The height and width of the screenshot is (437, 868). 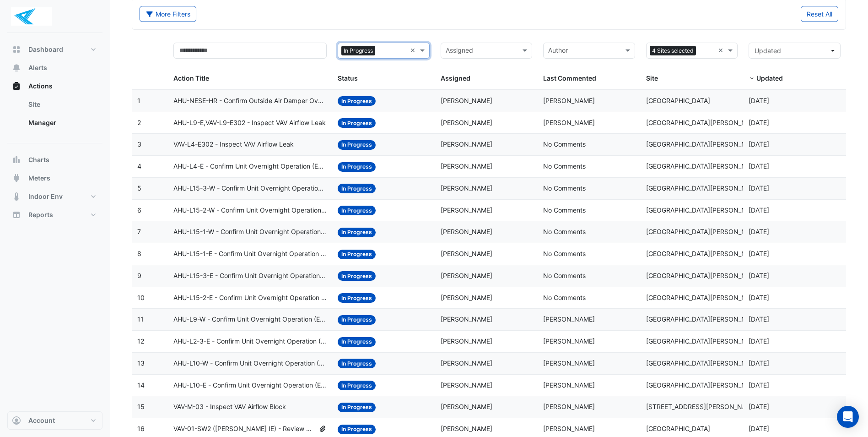 I want to click on div: Actions, so click(x=55, y=115).